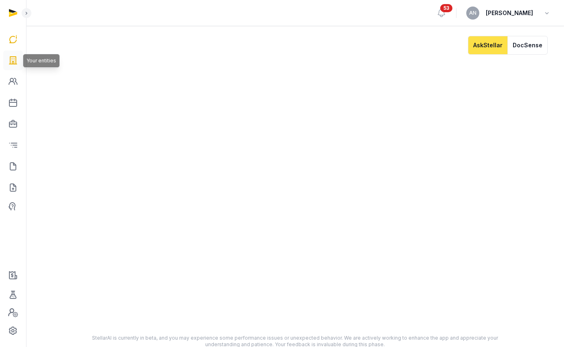 The width and height of the screenshot is (564, 347). I want to click on button: AskStellar, so click(487, 45).